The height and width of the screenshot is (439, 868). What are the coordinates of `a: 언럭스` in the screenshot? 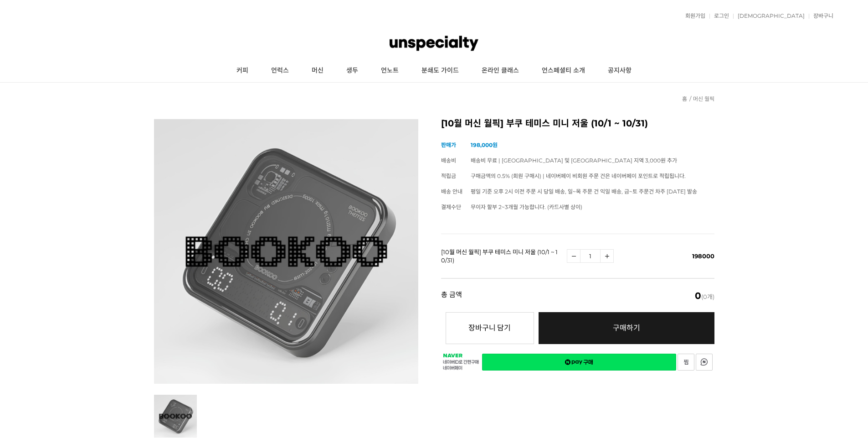 It's located at (279, 71).